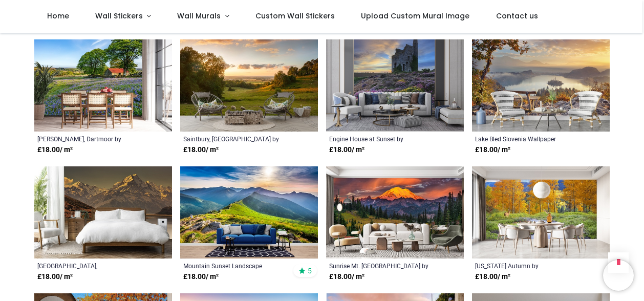 This screenshot has height=301, width=644. I want to click on img: Engine House at Sunset Wall Mural by Andrew Ray, so click(395, 85).